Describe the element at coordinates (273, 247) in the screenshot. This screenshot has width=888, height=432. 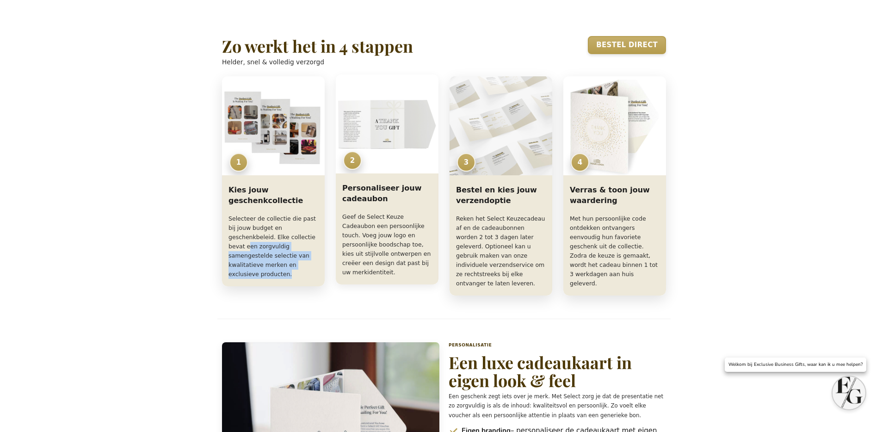
I see `p: Selecteer de collectie die past bij jouw budget en geschenkbeleid. Elke collectie bevat een zorgv...` at that location.